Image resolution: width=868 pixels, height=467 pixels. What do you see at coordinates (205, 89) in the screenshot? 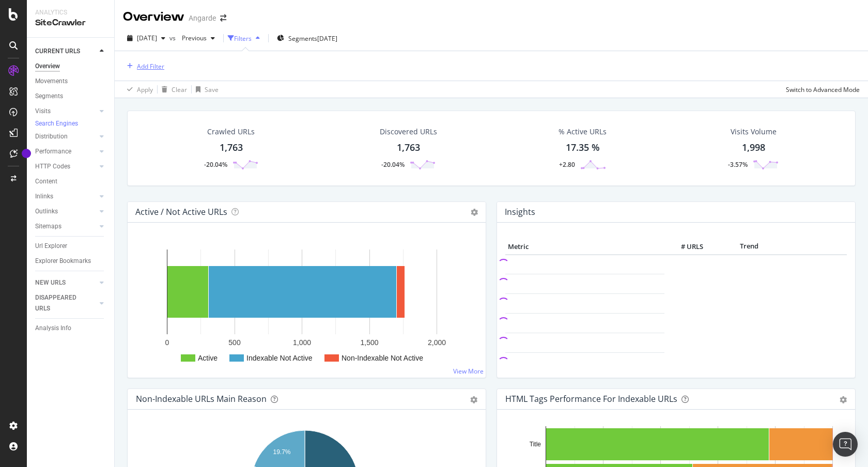
I see `button: Save` at bounding box center [205, 89].